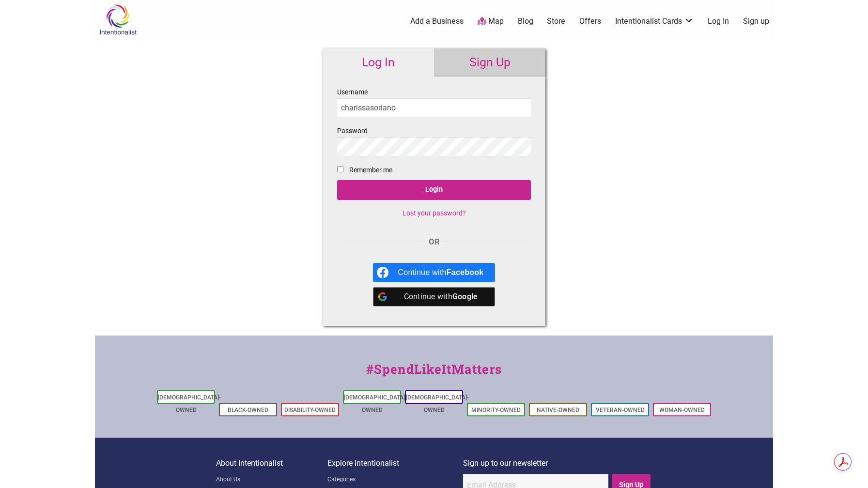 Image resolution: width=868 pixels, height=488 pixels. What do you see at coordinates (590, 21) in the screenshot?
I see `a: Offers` at bounding box center [590, 21].